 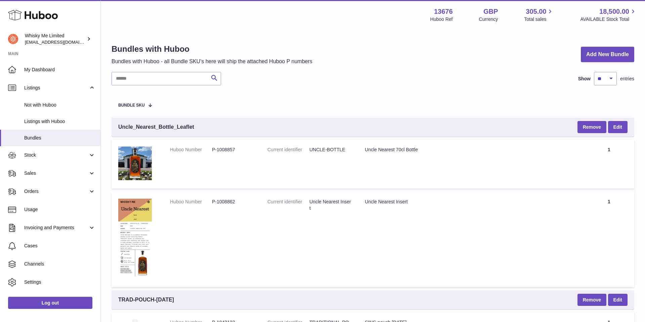 I want to click on dd: UNCLE-BOTTLE, so click(x=330, y=150).